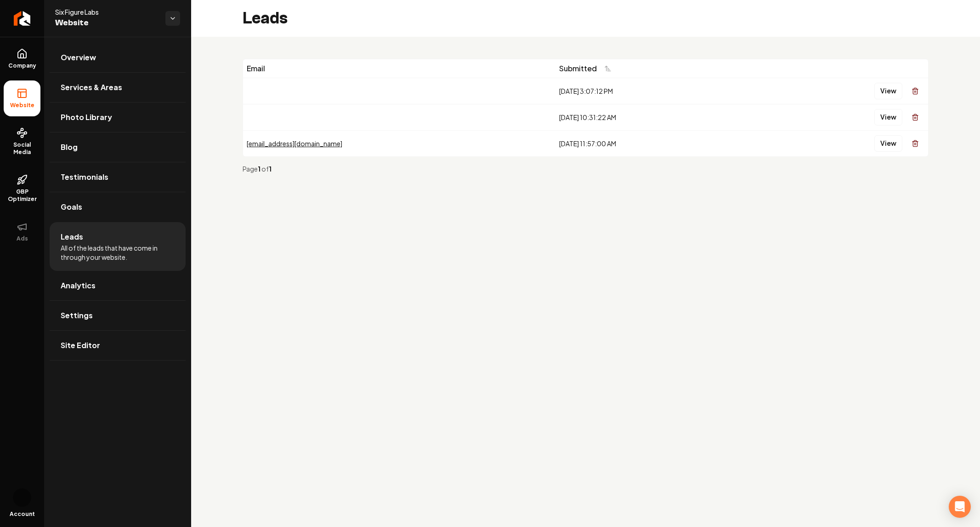 This screenshot has width=980, height=527. Describe the element at coordinates (85, 177) in the screenshot. I see `span: Testimonials` at that location.